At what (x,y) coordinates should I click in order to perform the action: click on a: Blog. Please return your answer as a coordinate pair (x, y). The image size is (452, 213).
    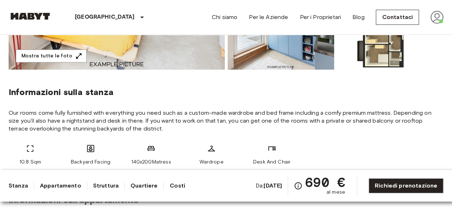
    Looking at the image, I should click on (358, 17).